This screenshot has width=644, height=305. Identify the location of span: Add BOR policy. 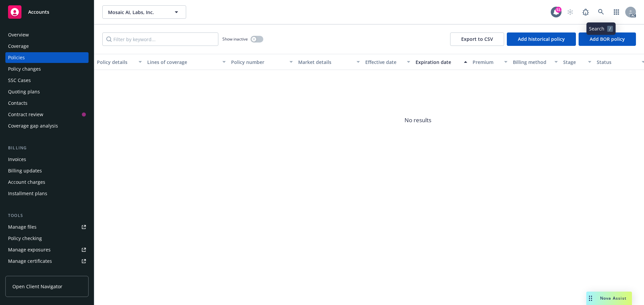
(607, 39).